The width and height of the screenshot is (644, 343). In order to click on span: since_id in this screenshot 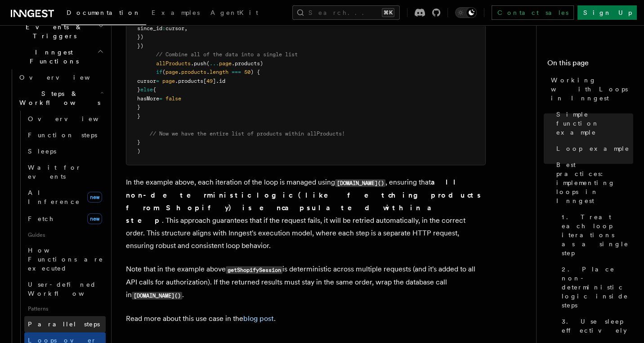, I will do `click(150, 28)`.